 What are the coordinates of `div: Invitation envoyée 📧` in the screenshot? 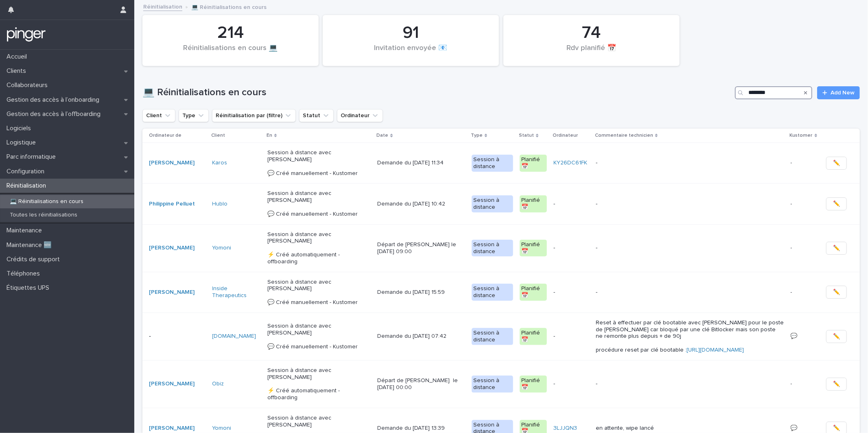 It's located at (411, 52).